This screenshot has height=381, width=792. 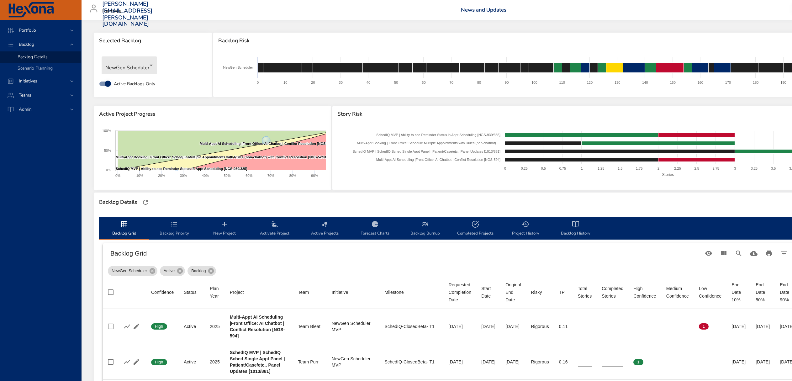 What do you see at coordinates (783, 82) in the screenshot?
I see `text: 190` at bounding box center [783, 82].